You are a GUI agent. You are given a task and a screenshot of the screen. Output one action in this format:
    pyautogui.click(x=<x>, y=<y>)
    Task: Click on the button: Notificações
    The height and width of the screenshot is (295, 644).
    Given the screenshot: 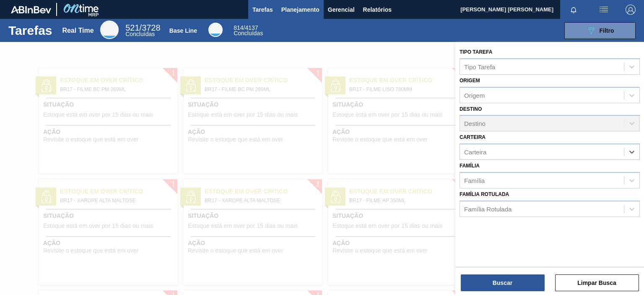 What is the action you would take?
    pyautogui.click(x=574, y=10)
    